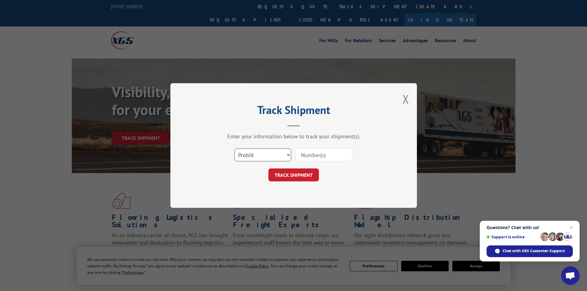 Image resolution: width=587 pixels, height=291 pixels. Describe the element at coordinates (570, 276) in the screenshot. I see `div: Open chat` at that location.